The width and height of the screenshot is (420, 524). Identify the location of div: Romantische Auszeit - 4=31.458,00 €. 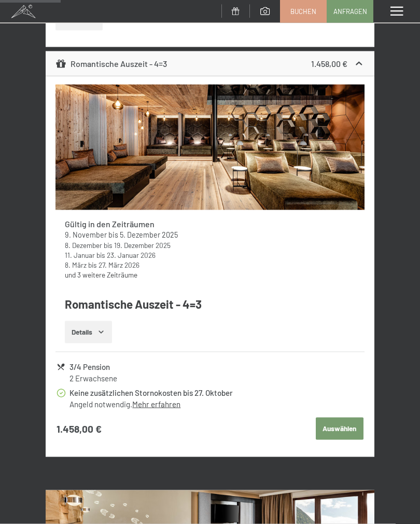
(210, 64).